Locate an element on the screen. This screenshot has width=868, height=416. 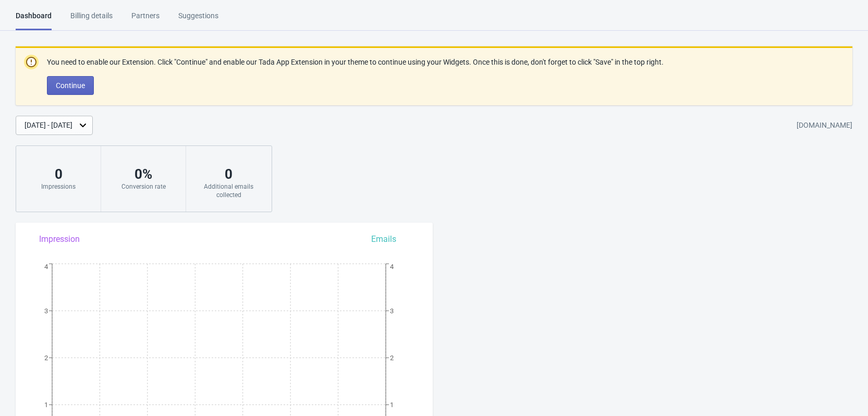
div: Impressions is located at coordinates (58, 187).